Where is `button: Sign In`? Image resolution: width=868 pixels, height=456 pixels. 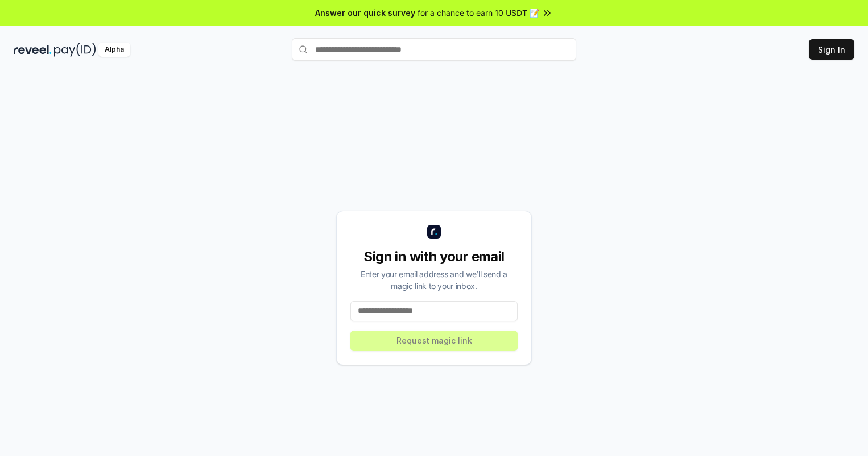
button: Sign In is located at coordinates (831, 50).